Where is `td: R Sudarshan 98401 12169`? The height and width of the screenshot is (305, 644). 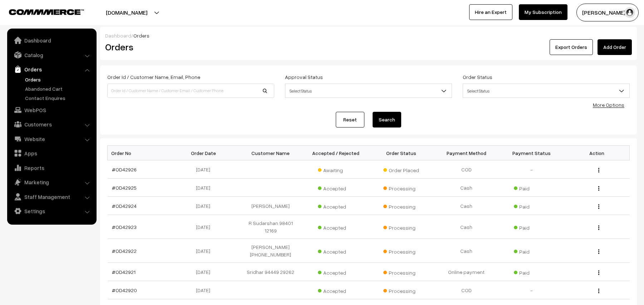
td: R Sudarshan 98401 12169 is located at coordinates (271, 226).